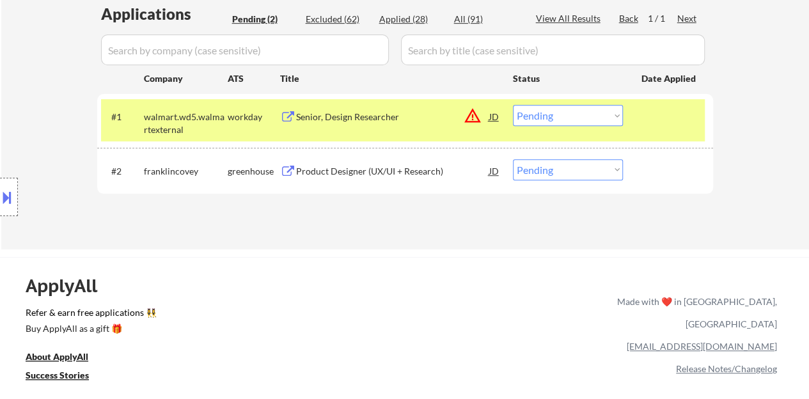 Image resolution: width=809 pixels, height=399 pixels. What do you see at coordinates (411, 19) in the screenshot?
I see `div: Applied (28)` at bounding box center [411, 19].